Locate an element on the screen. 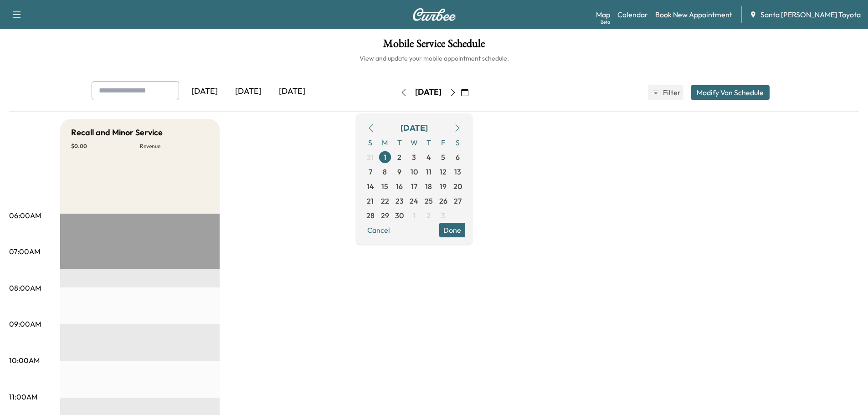 The height and width of the screenshot is (415, 868). span: 26 is located at coordinates (443, 201).